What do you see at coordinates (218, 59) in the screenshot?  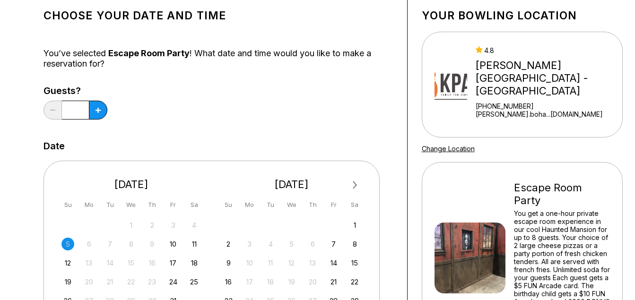 I see `div: You’ve selected ! What date and time would you like to make a reservation for?` at bounding box center [218, 59].